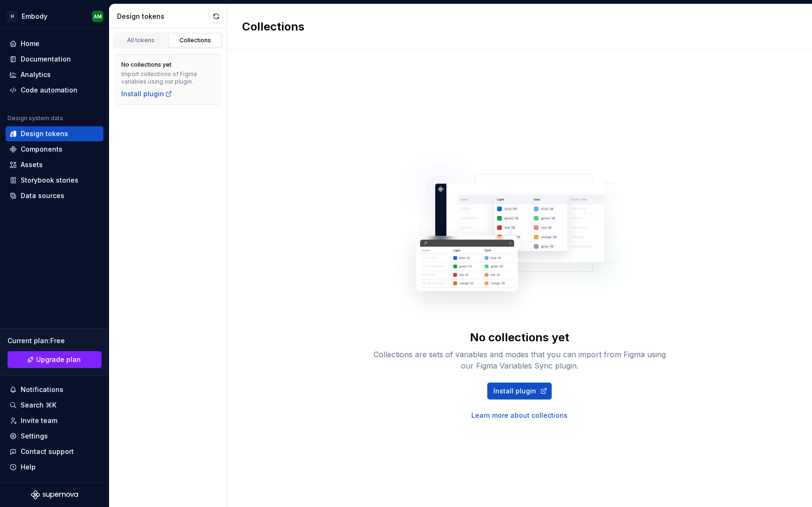 The height and width of the screenshot is (507, 812). What do you see at coordinates (55, 134) in the screenshot?
I see `a: Design tokens` at bounding box center [55, 134].